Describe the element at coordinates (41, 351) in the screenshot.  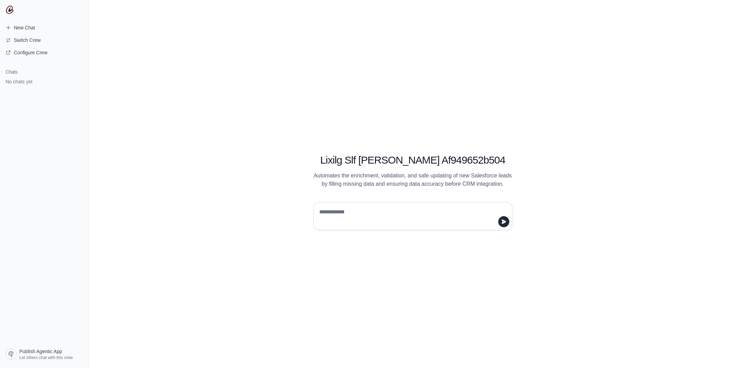
I see `span: Publish Agentic App` at that location.